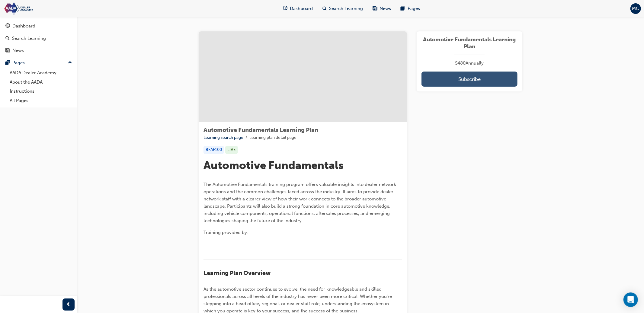 This screenshot has width=644, height=313. I want to click on div: LIVE, so click(232, 150).